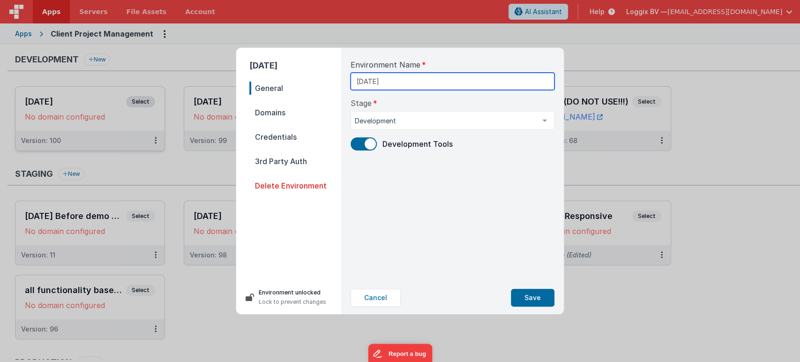 The height and width of the screenshot is (362, 800). I want to click on button: Save, so click(532, 298).